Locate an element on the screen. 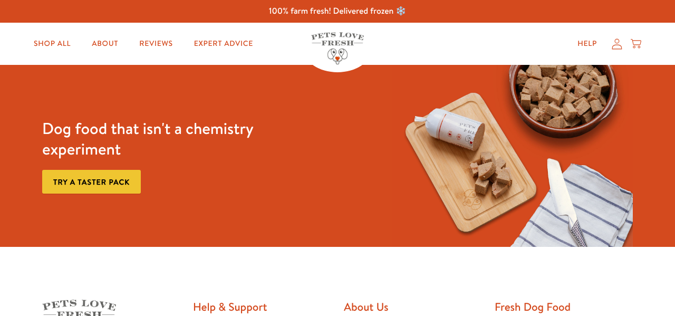 This screenshot has width=675, height=316. a: Help is located at coordinates (587, 44).